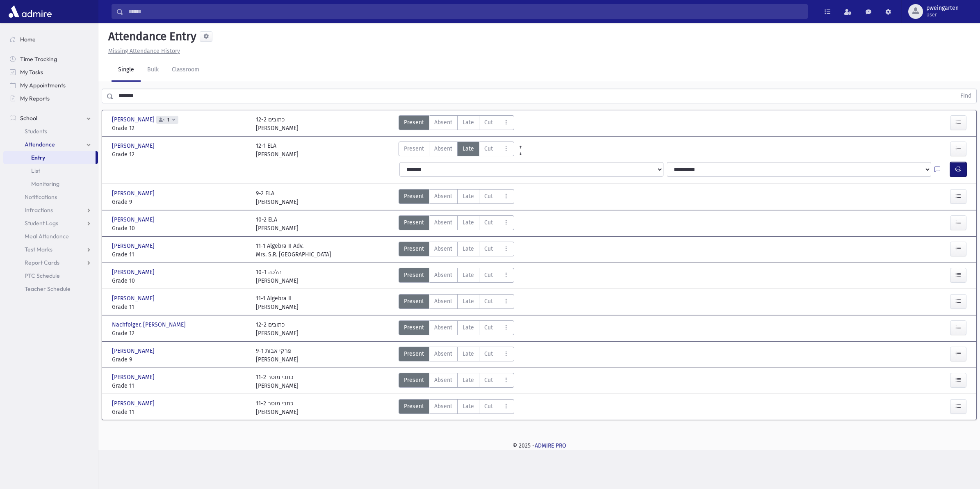  I want to click on a: My Reports, so click(50, 98).